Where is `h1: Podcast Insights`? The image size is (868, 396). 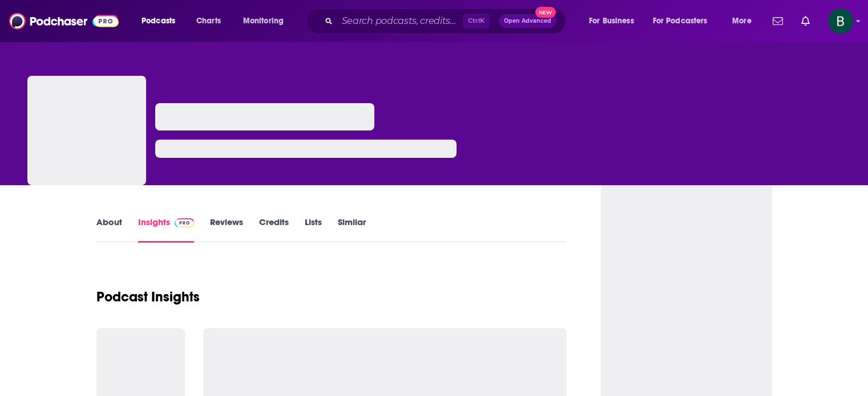 h1: Podcast Insights is located at coordinates (148, 297).